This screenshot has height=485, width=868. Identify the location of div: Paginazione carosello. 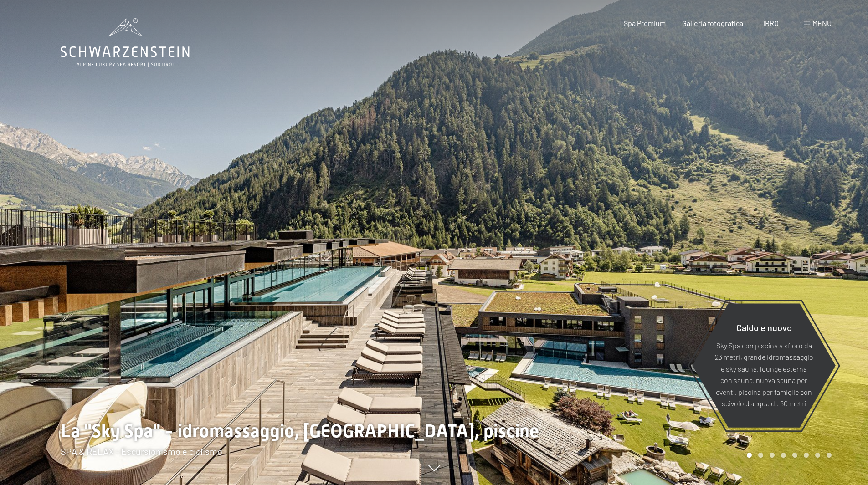
(787, 455).